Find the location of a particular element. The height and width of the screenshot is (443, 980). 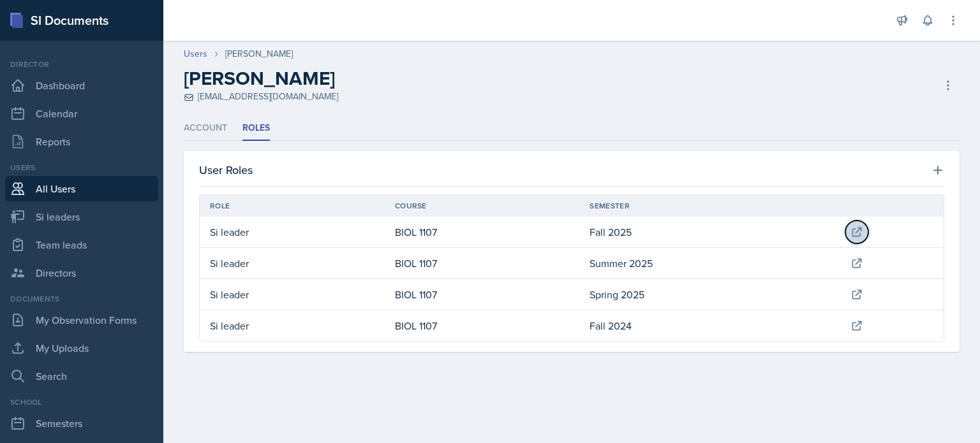

a: Calendar is located at coordinates (81, 113).